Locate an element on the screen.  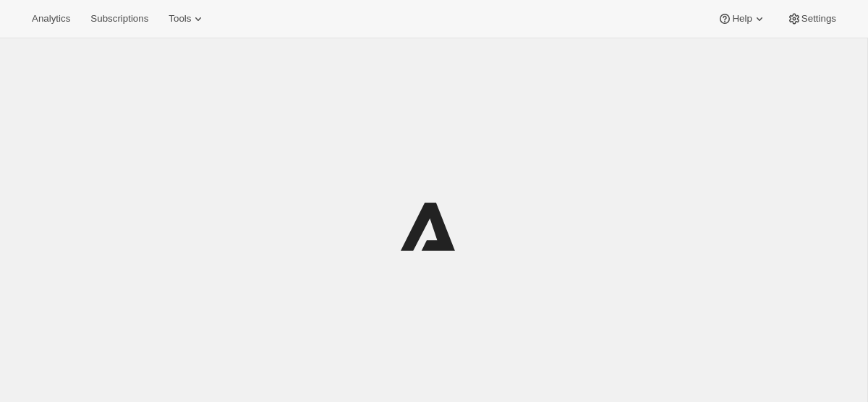
button: Analytics is located at coordinates (51, 19).